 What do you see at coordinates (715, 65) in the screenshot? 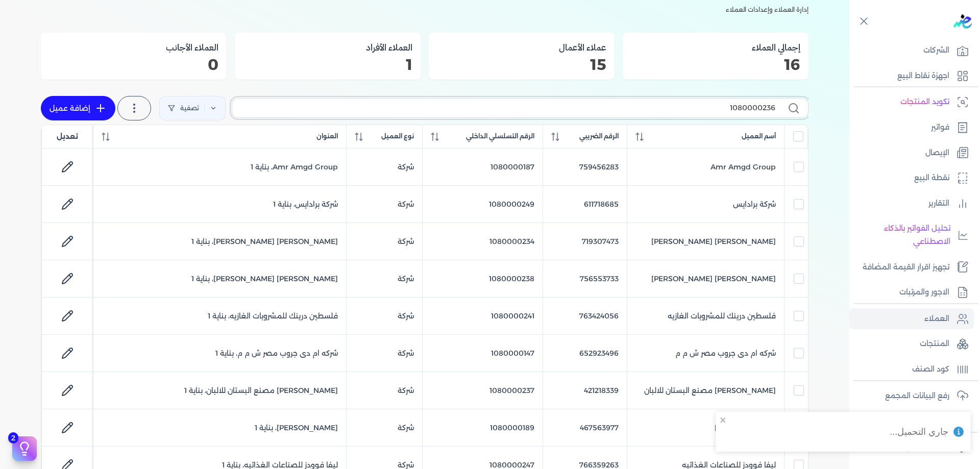
I see `p: 16` at bounding box center [715, 65].